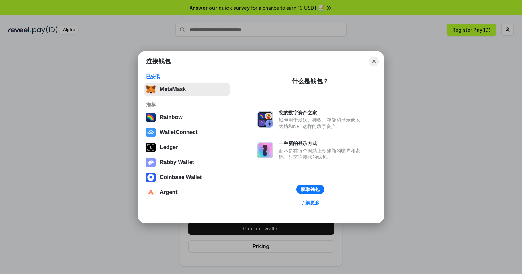 The image size is (522, 274). I want to click on button: Rainbow, so click(187, 118).